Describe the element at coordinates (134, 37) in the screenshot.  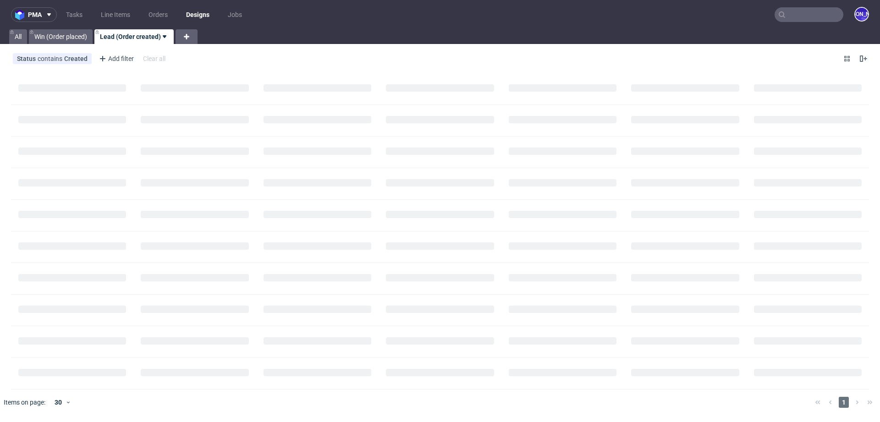
I see `a: Lead (Order created)` at that location.